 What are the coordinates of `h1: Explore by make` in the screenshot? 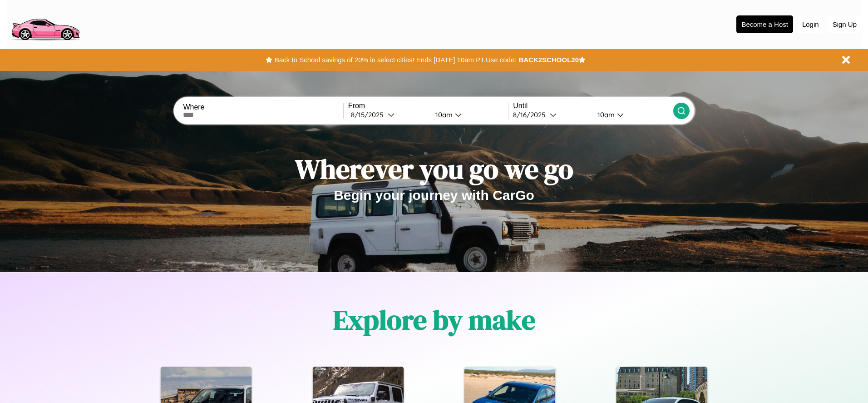 It's located at (434, 320).